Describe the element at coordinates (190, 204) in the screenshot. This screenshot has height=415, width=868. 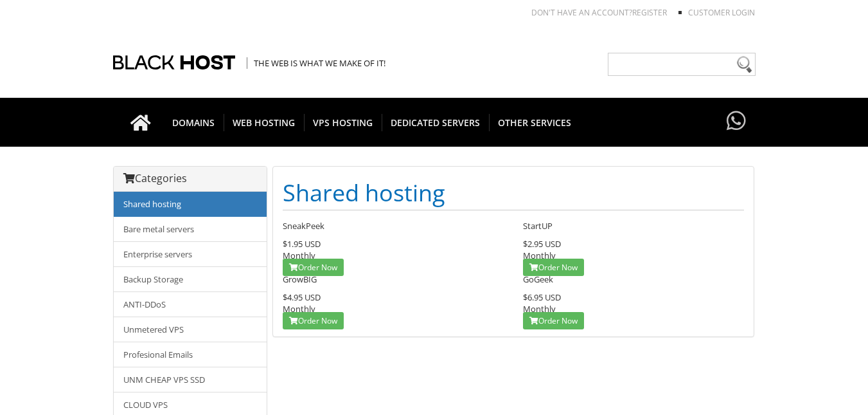
I see `a: Shared hosting` at that location.